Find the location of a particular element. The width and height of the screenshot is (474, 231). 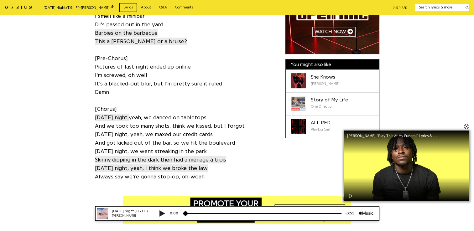

div: Cover art for ALL RED by Playboi Carti is located at coordinates (298, 127).